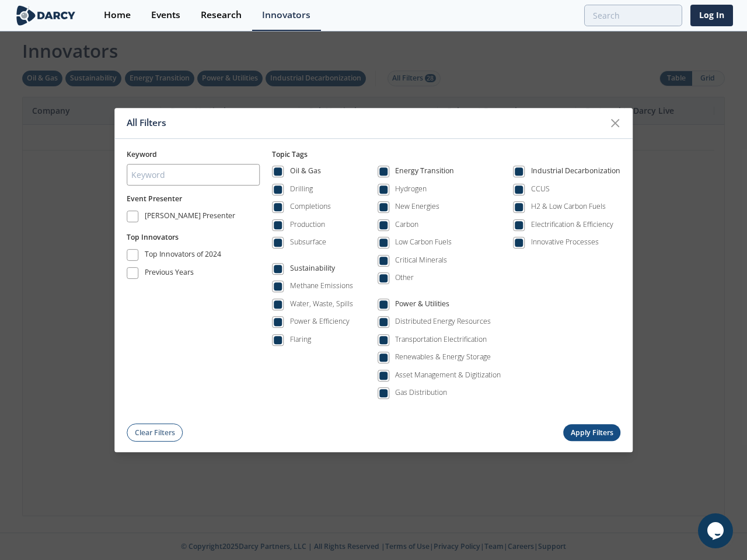 The image size is (747, 560). What do you see at coordinates (290, 154) in the screenshot?
I see `span: Topic Tags` at bounding box center [290, 154].